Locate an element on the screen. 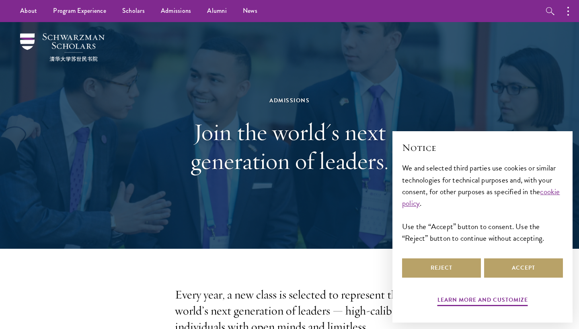 This screenshot has width=579, height=329. button: Accept is located at coordinates (523, 268).